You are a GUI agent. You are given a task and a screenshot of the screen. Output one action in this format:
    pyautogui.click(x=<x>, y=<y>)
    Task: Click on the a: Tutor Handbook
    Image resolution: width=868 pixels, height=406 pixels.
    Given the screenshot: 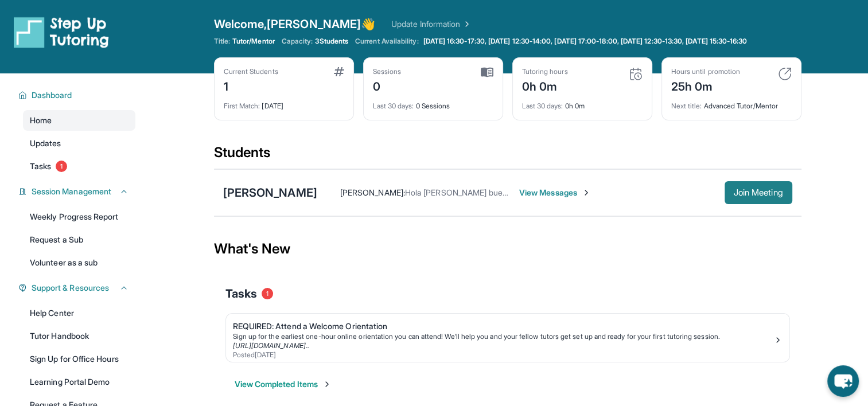 What is the action you would take?
    pyautogui.click(x=79, y=336)
    